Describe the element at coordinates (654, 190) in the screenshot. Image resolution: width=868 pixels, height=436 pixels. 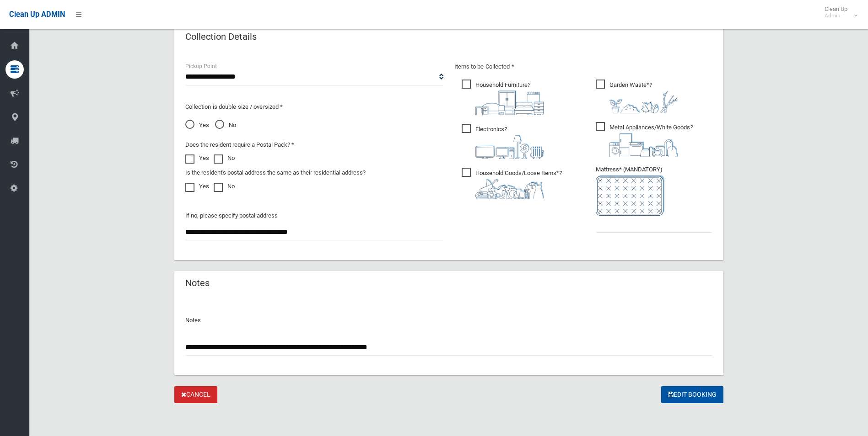
I see `span: Mattress* (MANDATORY)` at that location.